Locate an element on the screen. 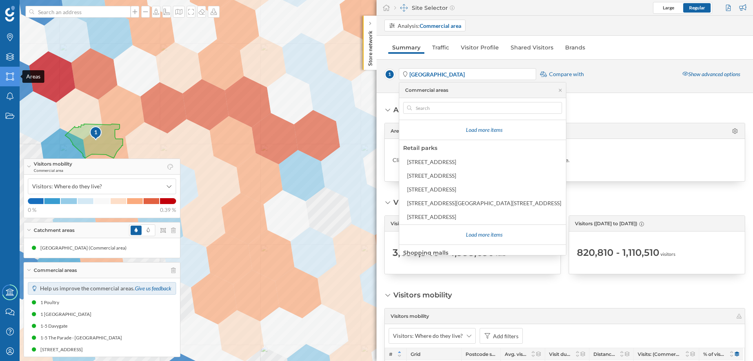 The image size is (753, 361). span: Compare with is located at coordinates (567, 74).